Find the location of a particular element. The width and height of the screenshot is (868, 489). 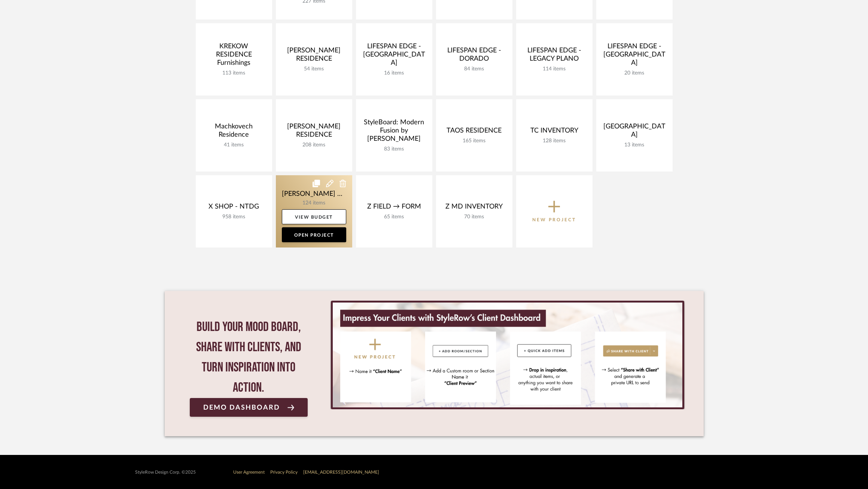

div: 65 items is located at coordinates (394, 217).